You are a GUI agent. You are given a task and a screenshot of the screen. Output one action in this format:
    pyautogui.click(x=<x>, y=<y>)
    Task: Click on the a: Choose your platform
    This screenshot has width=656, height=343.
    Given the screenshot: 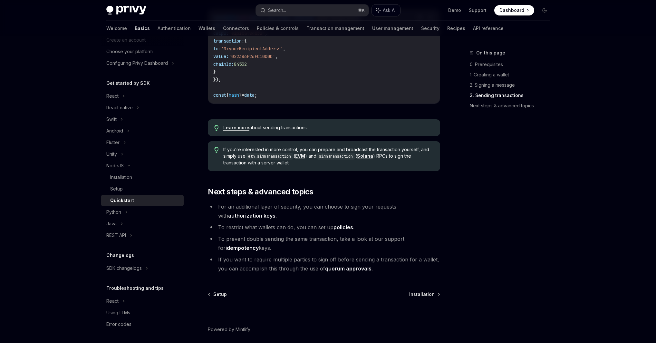 What is the action you would take?
    pyautogui.click(x=142, y=52)
    